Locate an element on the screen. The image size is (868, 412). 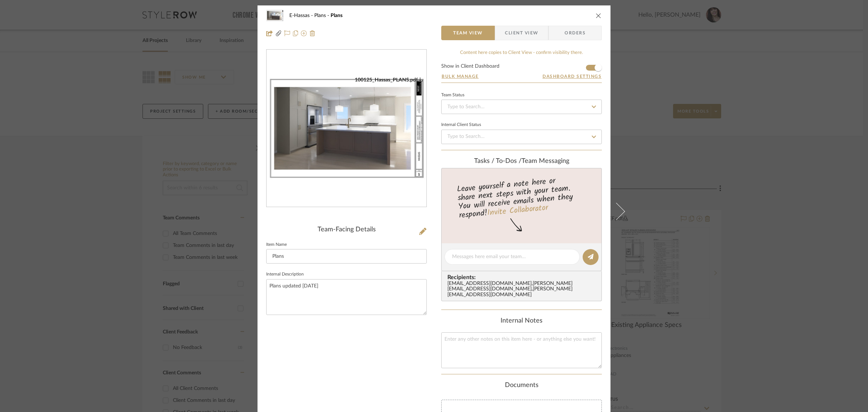
span: Recipients: is located at coordinates (523, 277).